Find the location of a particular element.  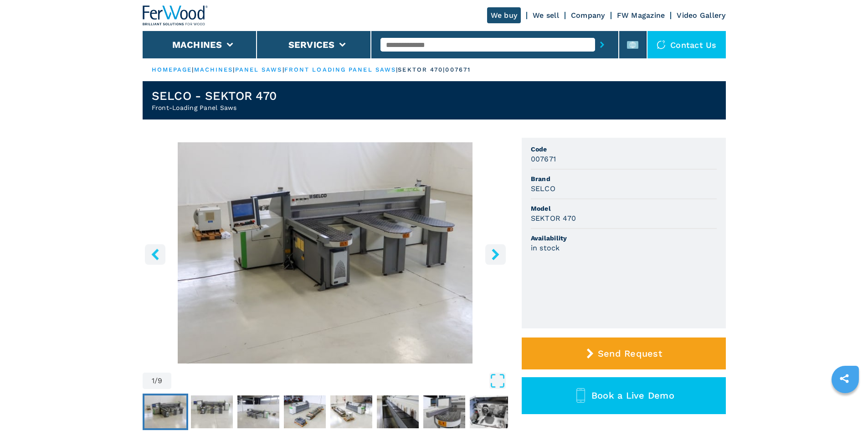

span: 1 is located at coordinates (153, 380).